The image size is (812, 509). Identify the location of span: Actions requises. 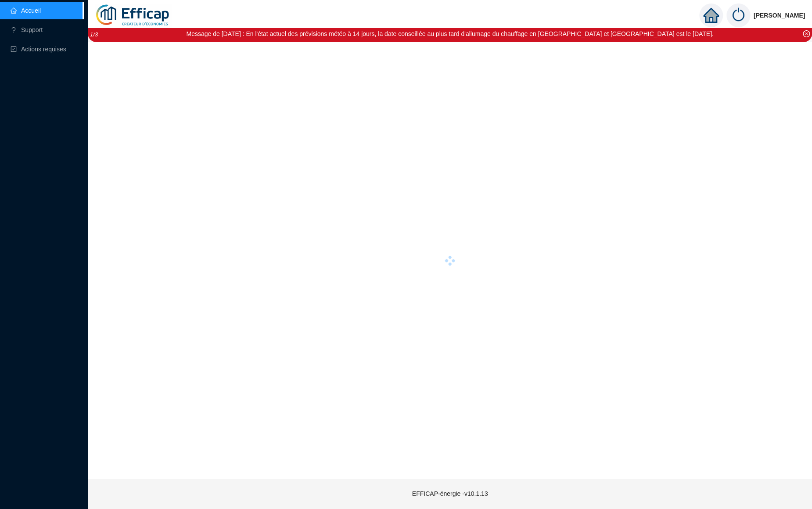
(43, 49).